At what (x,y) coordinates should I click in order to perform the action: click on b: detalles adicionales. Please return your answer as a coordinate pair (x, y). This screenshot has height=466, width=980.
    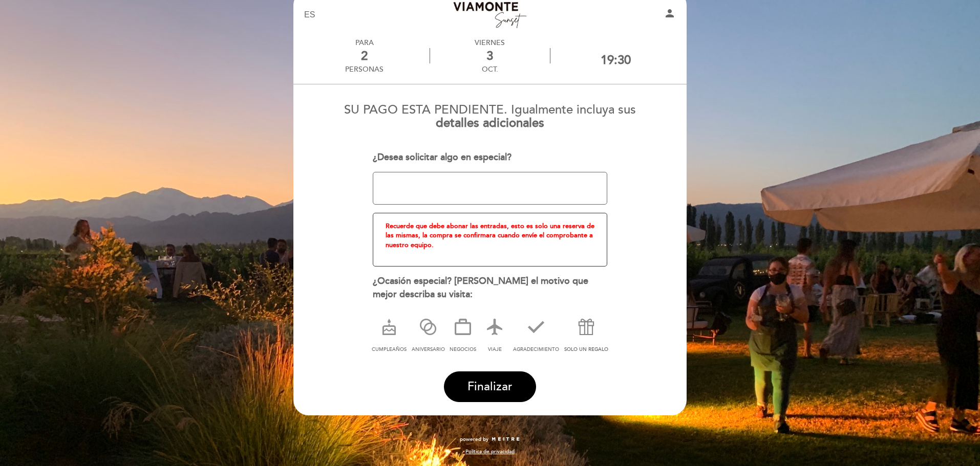
    Looking at the image, I should click on (490, 123).